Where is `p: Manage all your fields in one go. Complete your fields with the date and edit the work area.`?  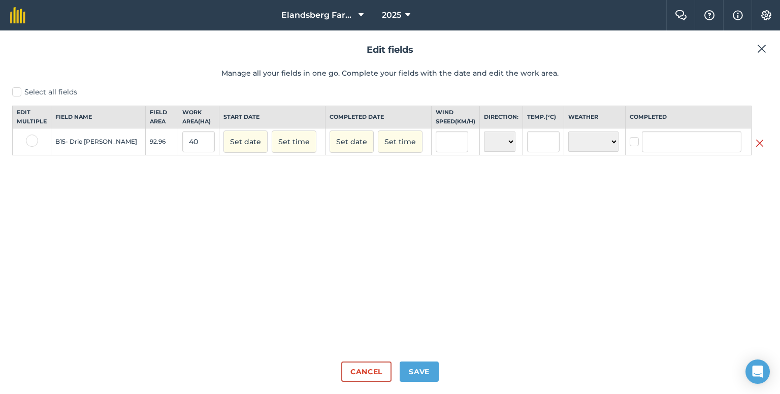
p: Manage all your fields in one go. Complete your fields with the date and edit the work area. is located at coordinates (390, 73).